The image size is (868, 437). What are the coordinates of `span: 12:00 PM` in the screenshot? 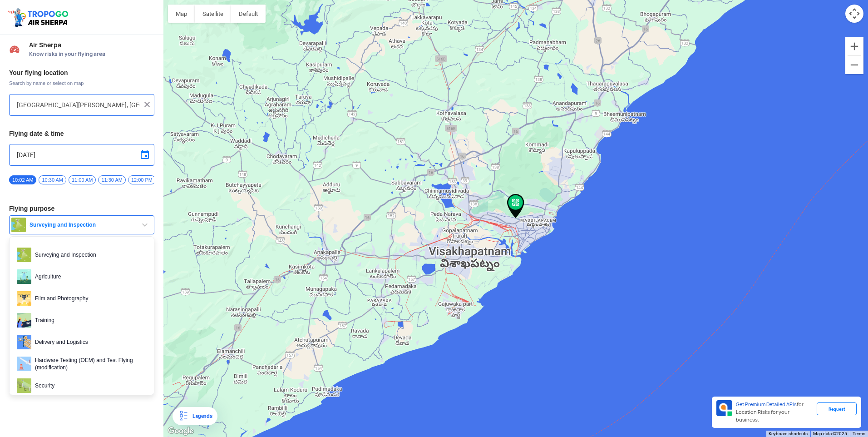 It's located at (142, 180).